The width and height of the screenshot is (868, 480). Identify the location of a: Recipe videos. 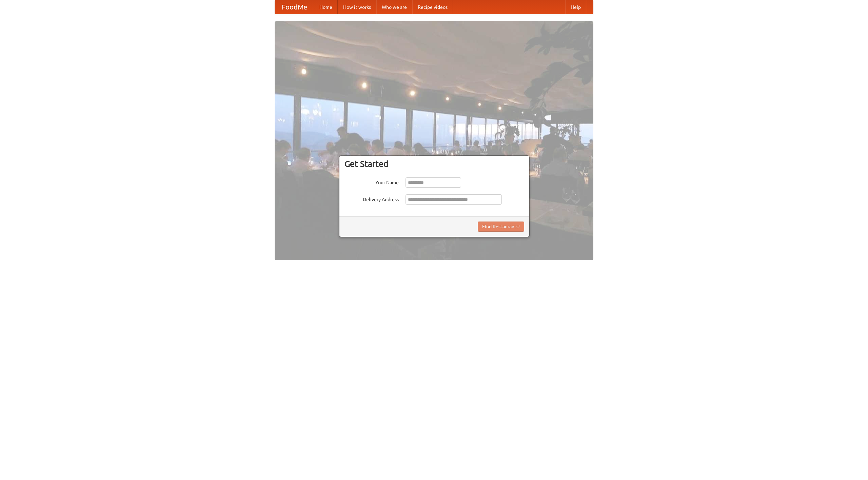
(433, 7).